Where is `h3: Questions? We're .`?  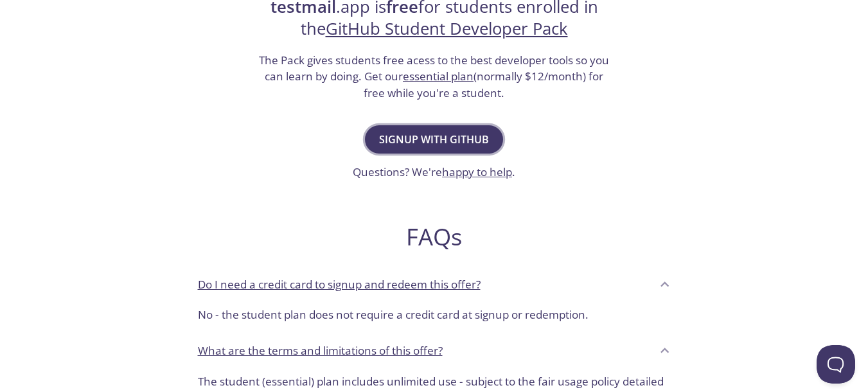 h3: Questions? We're . is located at coordinates (434, 172).